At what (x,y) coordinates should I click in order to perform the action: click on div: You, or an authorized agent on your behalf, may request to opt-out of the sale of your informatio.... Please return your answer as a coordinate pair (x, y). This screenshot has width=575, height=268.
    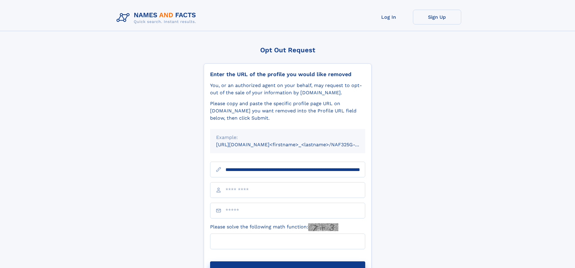
    Looking at the image, I should click on (288, 89).